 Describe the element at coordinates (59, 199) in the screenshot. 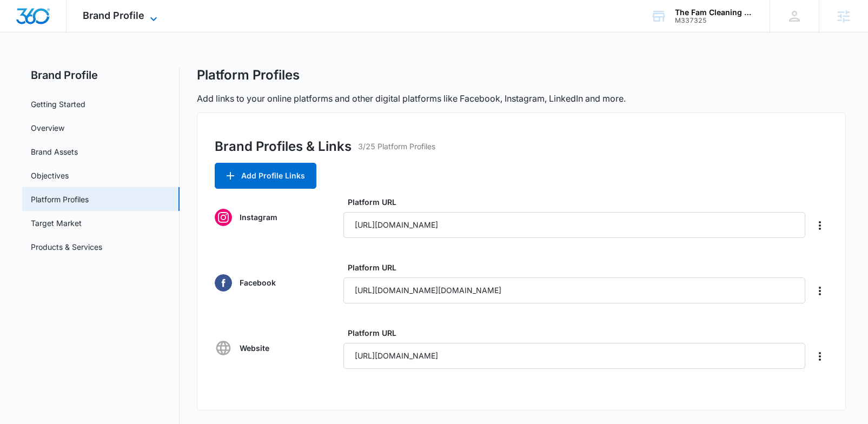

I see `a: Platform Profiles` at that location.